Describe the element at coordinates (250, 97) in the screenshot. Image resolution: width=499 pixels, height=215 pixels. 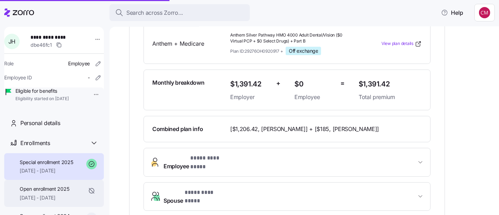
I see `span: Employer` at that location.